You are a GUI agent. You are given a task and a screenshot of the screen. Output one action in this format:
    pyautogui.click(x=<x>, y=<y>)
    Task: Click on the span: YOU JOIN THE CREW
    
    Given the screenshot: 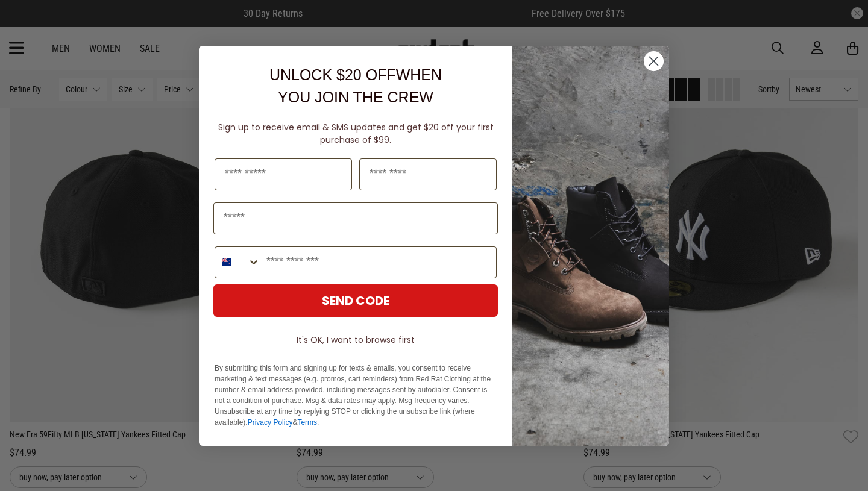 What is the action you would take?
    pyautogui.click(x=356, y=97)
    